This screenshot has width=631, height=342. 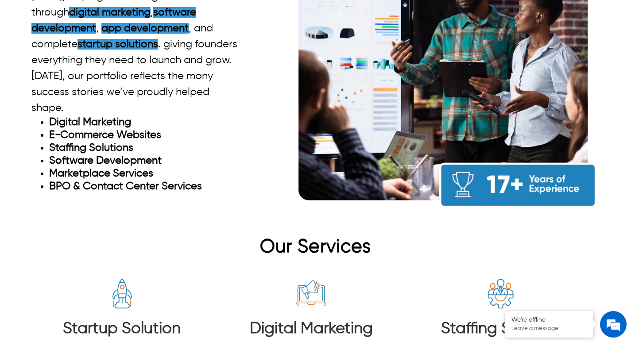 I want to click on img: logo_Zg8I0qSkbAqR2WFHt3p6CTuqpyXMFPubPcD2OT02zFN43Cy9FUNNG3NEPhM_Q1qe_.png, so click(x=26, y=55).